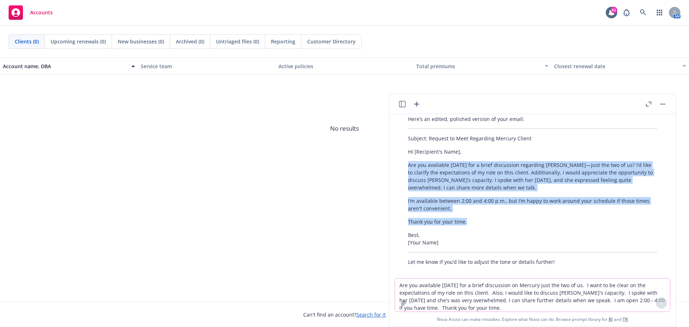 This screenshot has height=327, width=689. Describe the element at coordinates (533, 138) in the screenshot. I see `p: Subject: Request to Meet Regarding Mercury Client` at that location.